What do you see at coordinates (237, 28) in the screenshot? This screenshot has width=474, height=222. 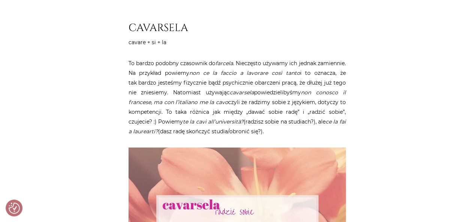 I see `h2: CAVARSELA` at bounding box center [237, 28].